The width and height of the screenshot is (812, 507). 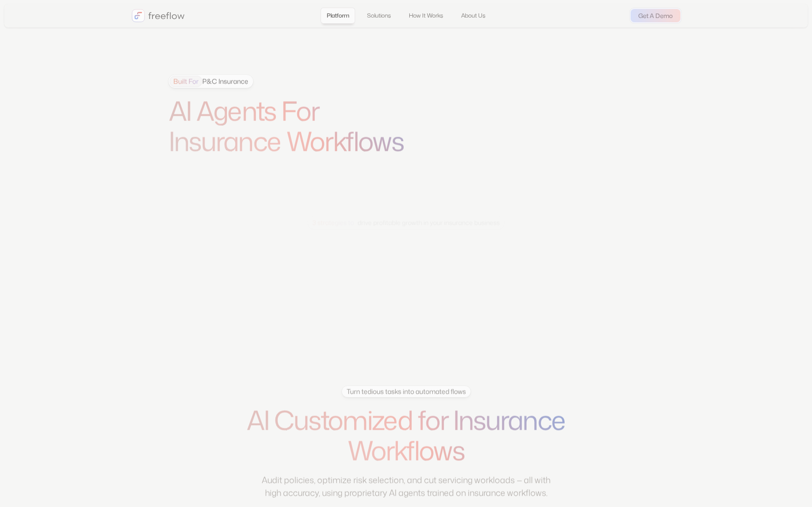 What do you see at coordinates (379, 16) in the screenshot?
I see `a: Solutions` at bounding box center [379, 16].